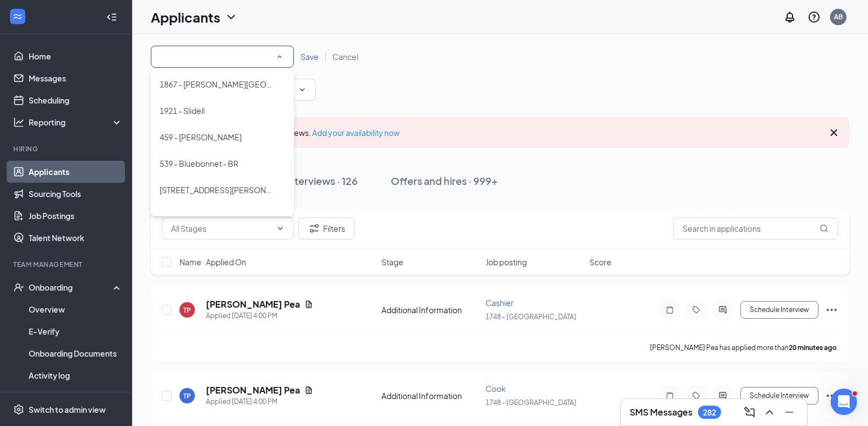  Describe the element at coordinates (222, 164) in the screenshot. I see `li: 539 - Bluebonnet - BR` at that location.